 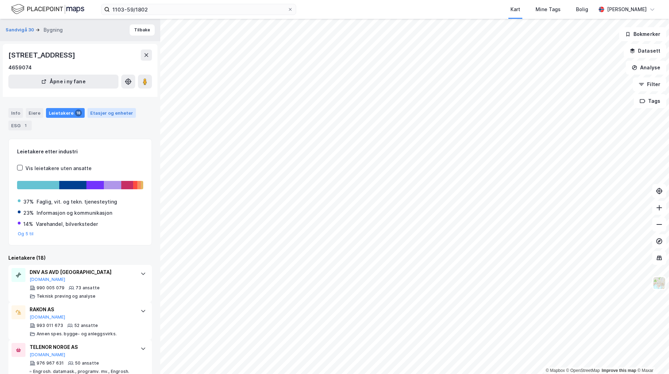 What do you see at coordinates (74, 213) in the screenshot?
I see `div: Informasjon og kommunikasjon` at bounding box center [74, 213].